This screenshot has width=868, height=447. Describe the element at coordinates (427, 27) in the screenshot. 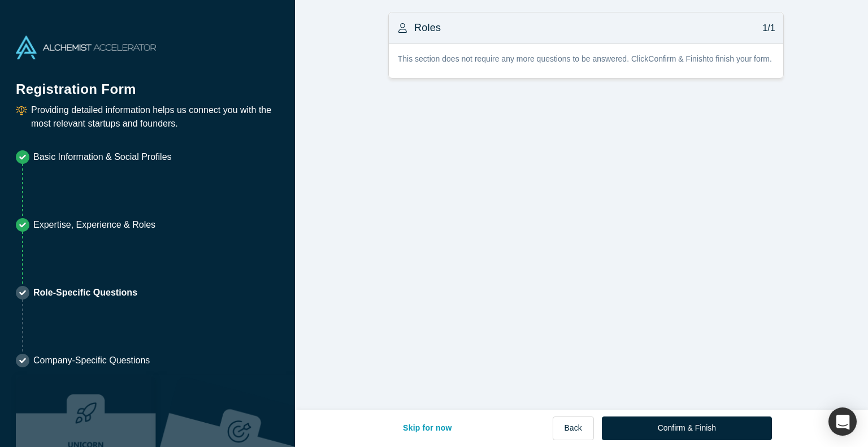

I see `h3: Roles` at that location.